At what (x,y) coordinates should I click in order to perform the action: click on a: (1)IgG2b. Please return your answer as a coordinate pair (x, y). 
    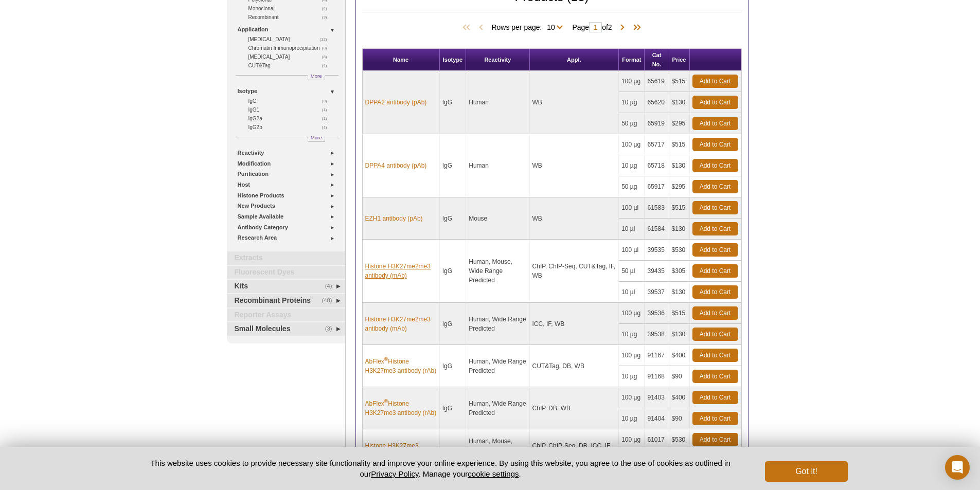
    Looking at the image, I should click on (290, 127).